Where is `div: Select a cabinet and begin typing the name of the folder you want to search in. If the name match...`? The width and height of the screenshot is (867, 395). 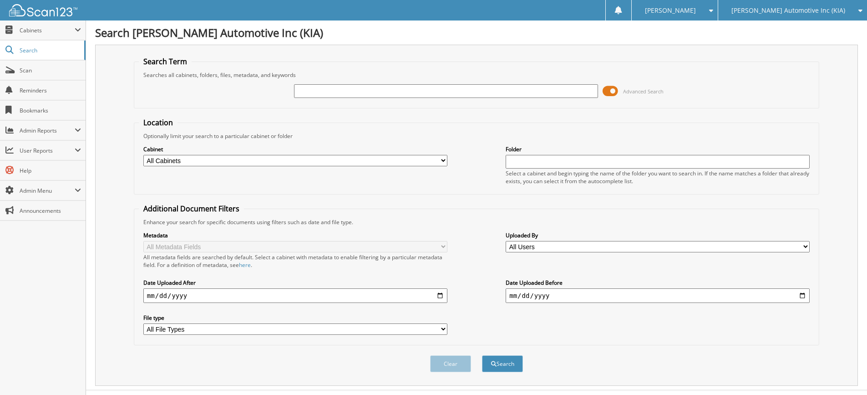 div: Select a cabinet and begin typing the name of the folder you want to search in. If the name match... is located at coordinates (658, 177).